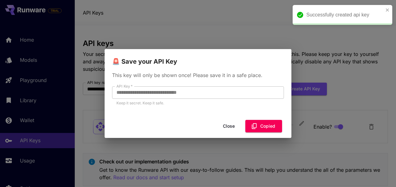 The image size is (396, 187). I want to click on button: Close, so click(229, 126).